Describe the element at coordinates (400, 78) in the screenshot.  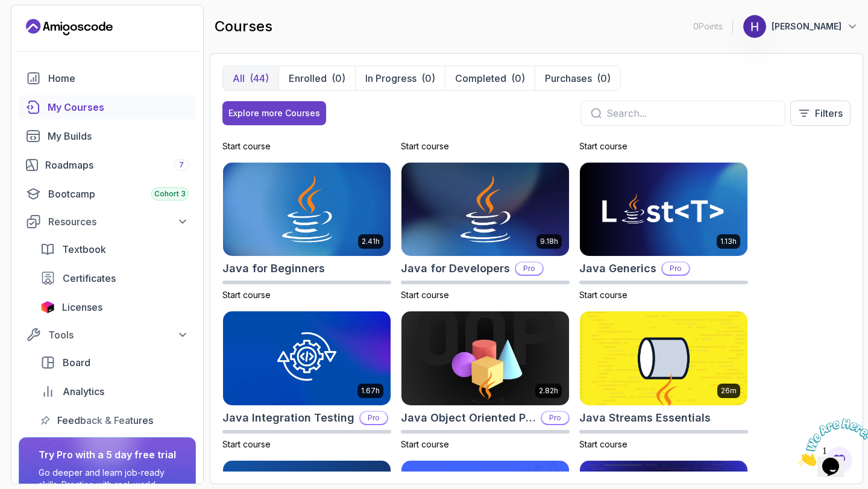
I see `button: In Progress(0)` at that location.